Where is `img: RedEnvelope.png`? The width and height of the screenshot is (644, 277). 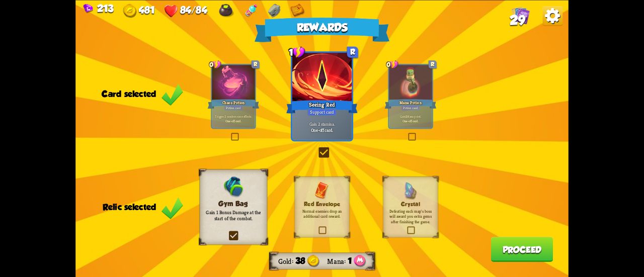
img: RedEnvelope.png is located at coordinates (322, 191).